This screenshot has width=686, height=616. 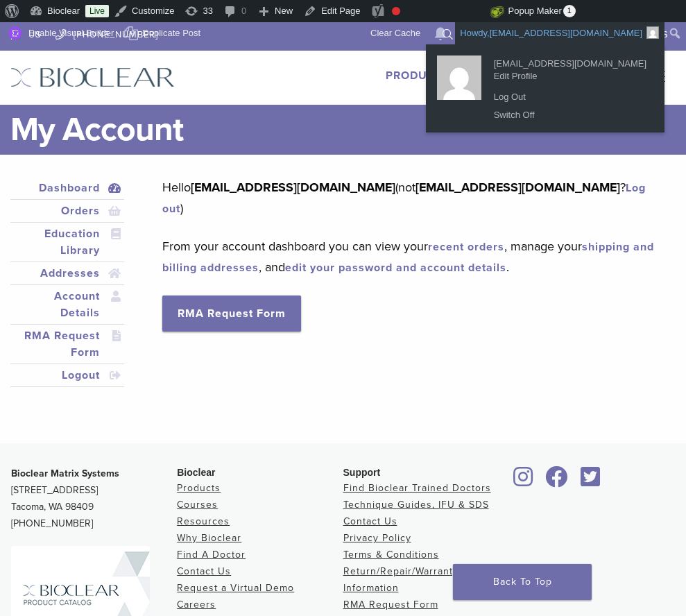 What do you see at coordinates (570, 97) in the screenshot?
I see `a: Log Out` at bounding box center [570, 97].